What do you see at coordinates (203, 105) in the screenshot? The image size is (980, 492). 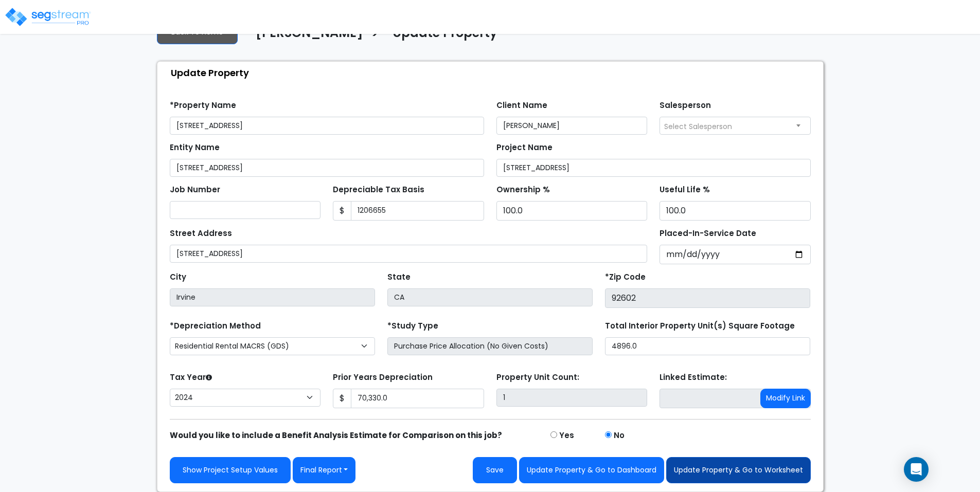 I see `label: *Property Name` at bounding box center [203, 105].